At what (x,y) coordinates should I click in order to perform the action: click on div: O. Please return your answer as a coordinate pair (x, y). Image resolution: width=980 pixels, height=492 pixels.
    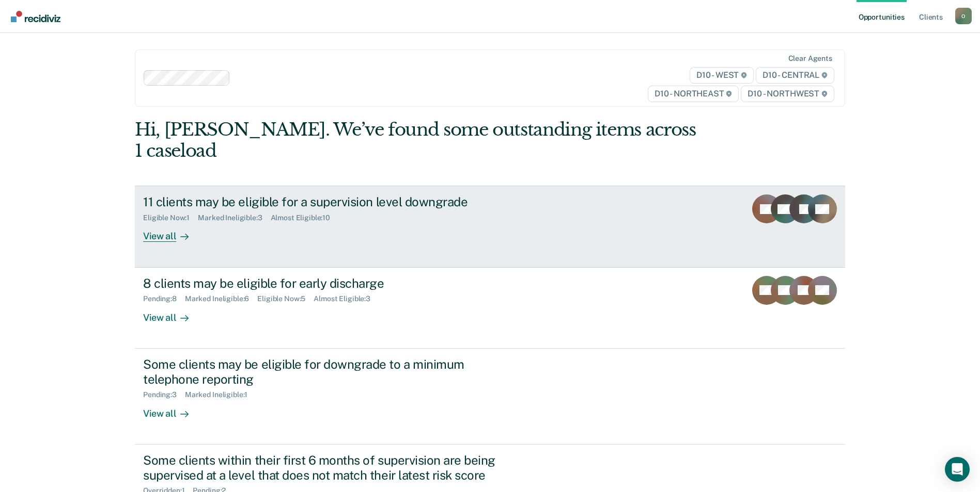
    Looking at the image, I should click on (963, 16).